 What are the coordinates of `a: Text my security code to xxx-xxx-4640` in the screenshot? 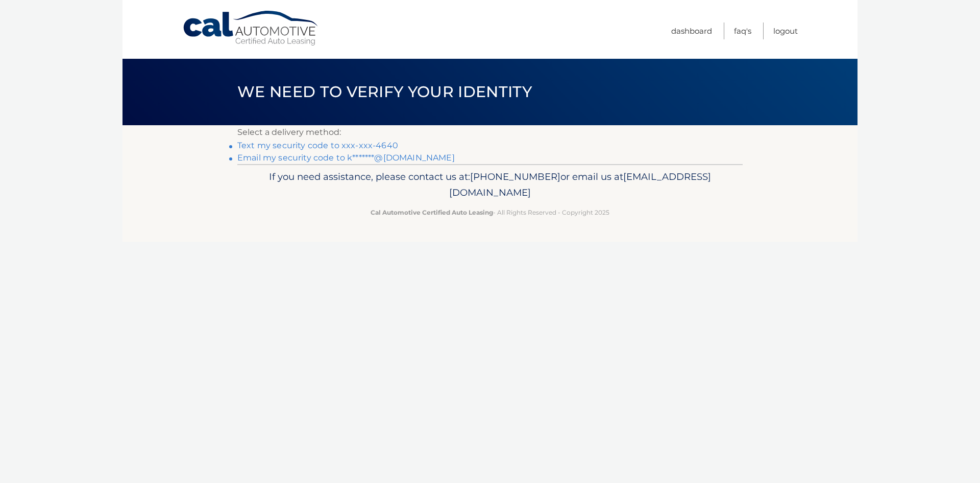 It's located at (317, 145).